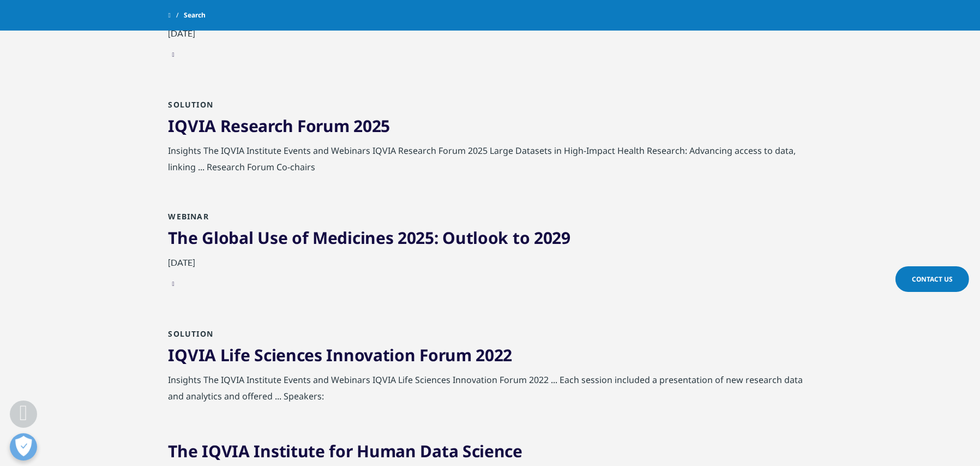  I want to click on span: Webinar, so click(189, 216).